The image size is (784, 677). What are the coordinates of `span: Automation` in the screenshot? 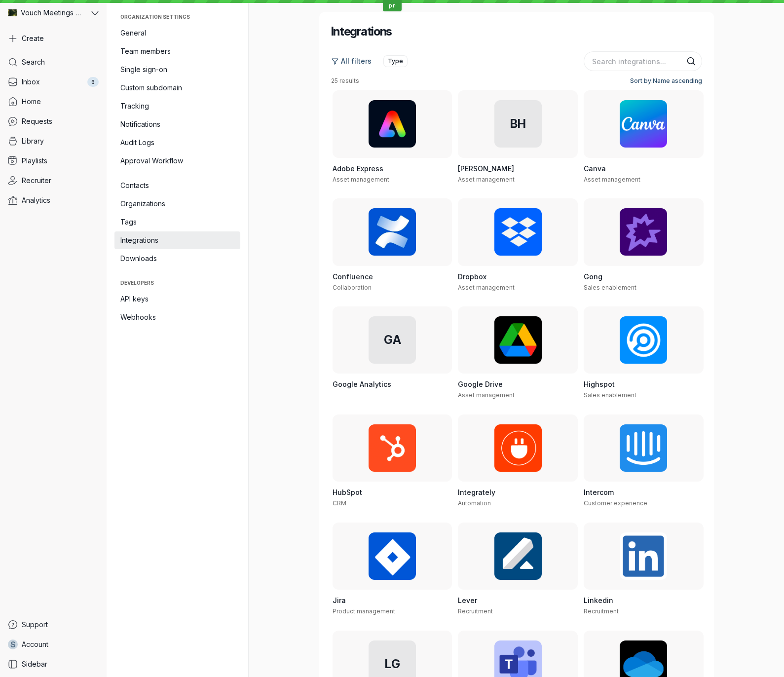 It's located at (474, 503).